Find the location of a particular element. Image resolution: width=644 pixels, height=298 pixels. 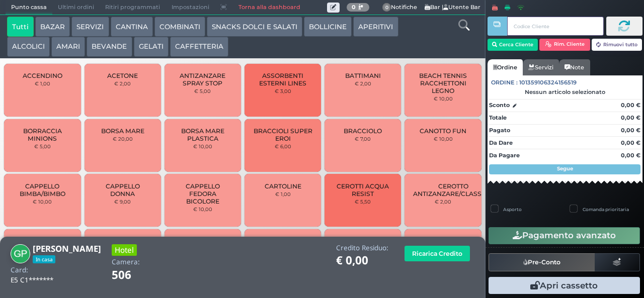

span: BRACCIOLI SUPER EROI is located at coordinates (283, 135).